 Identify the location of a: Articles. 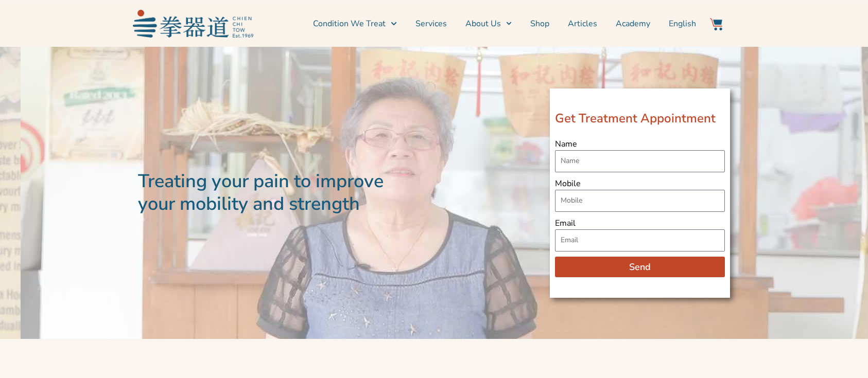
(583, 24).